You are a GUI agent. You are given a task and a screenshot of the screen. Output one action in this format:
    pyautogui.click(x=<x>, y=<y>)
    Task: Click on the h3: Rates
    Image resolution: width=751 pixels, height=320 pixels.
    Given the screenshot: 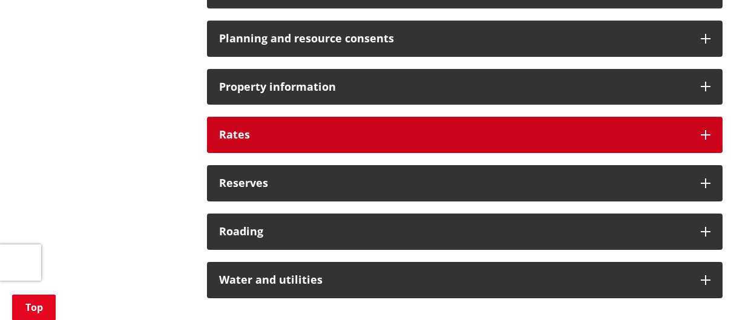 What is the action you would take?
    pyautogui.click(x=454, y=135)
    